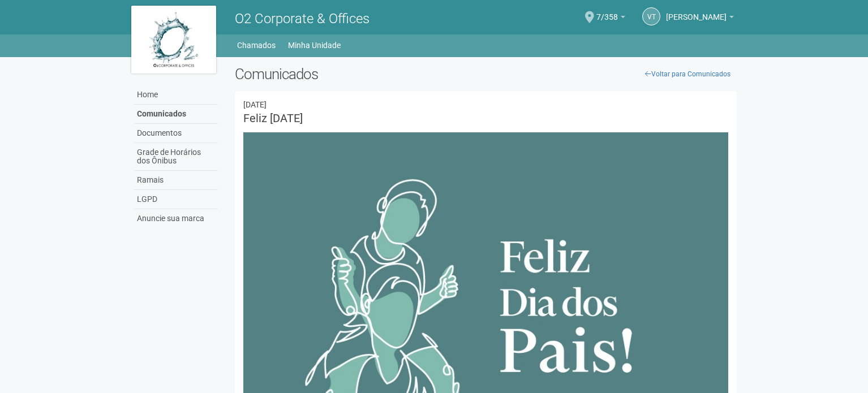 This screenshot has height=393, width=868. What do you see at coordinates (687, 74) in the screenshot?
I see `a: Voltar para Comunicados` at bounding box center [687, 74].